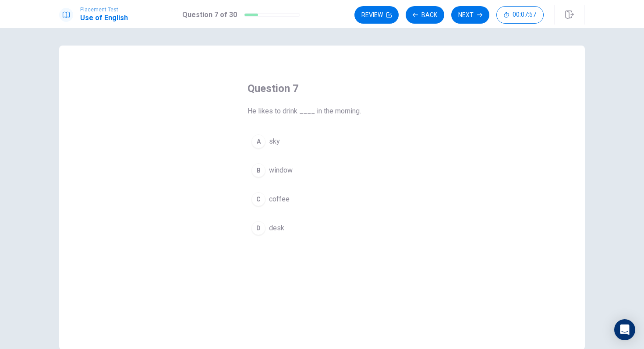 This screenshot has width=644, height=349. I want to click on button: Ddesk, so click(322, 228).